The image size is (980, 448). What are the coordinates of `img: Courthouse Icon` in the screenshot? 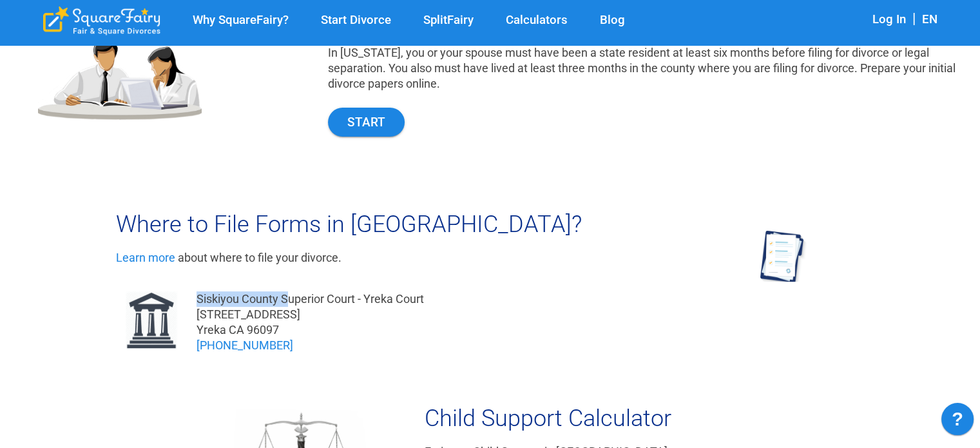 It's located at (151, 320).